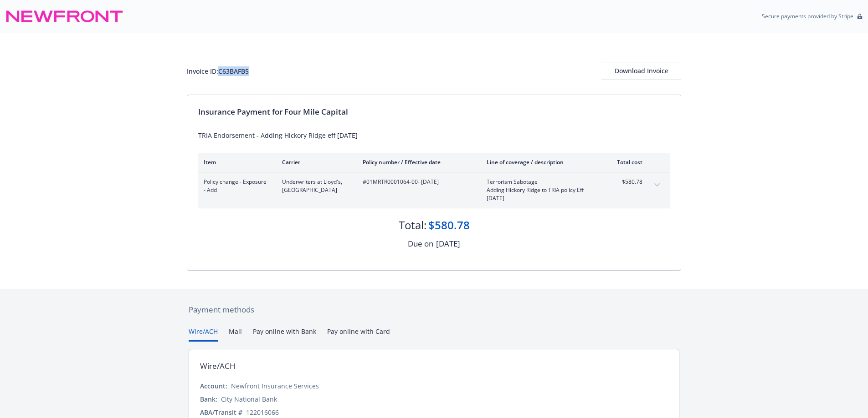 This screenshot has width=868, height=418. What do you see at coordinates (315, 162) in the screenshot?
I see `div: Carrier` at bounding box center [315, 162].